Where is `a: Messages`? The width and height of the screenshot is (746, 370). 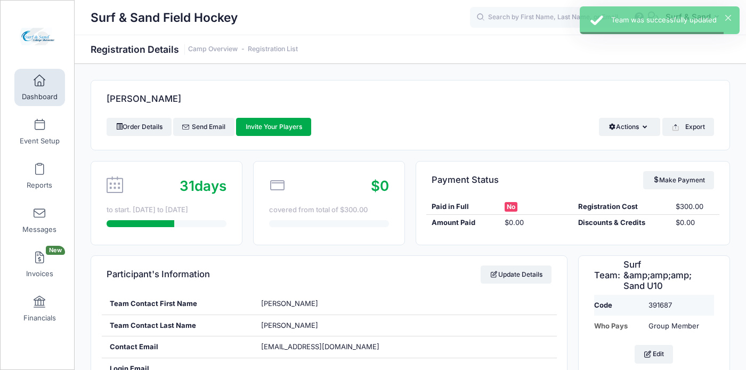 a: Messages is located at coordinates (39, 220).